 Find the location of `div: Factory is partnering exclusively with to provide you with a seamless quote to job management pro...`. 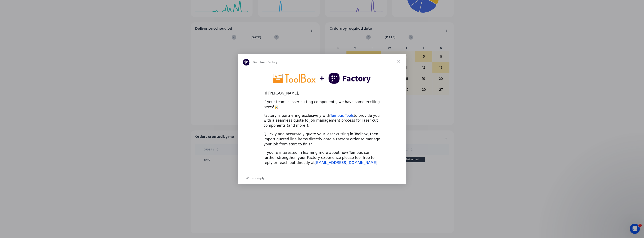

div: Factory is partnering exclusively with to provide you with a seamless quote to job management pro... is located at coordinates (322, 121).